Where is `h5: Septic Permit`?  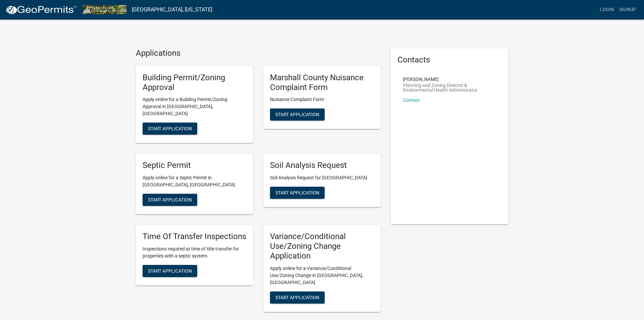
h5: Septic Permit is located at coordinates (194, 165).